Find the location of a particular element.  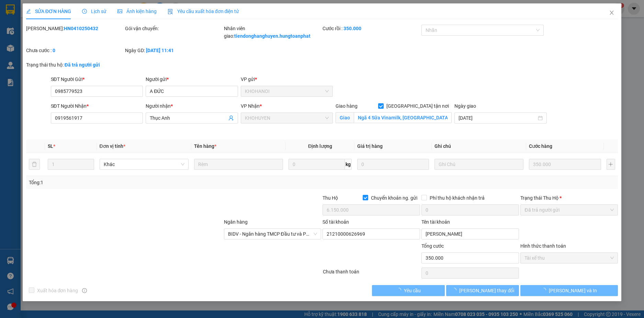

span: Đơn vị tính is located at coordinates (112, 146).